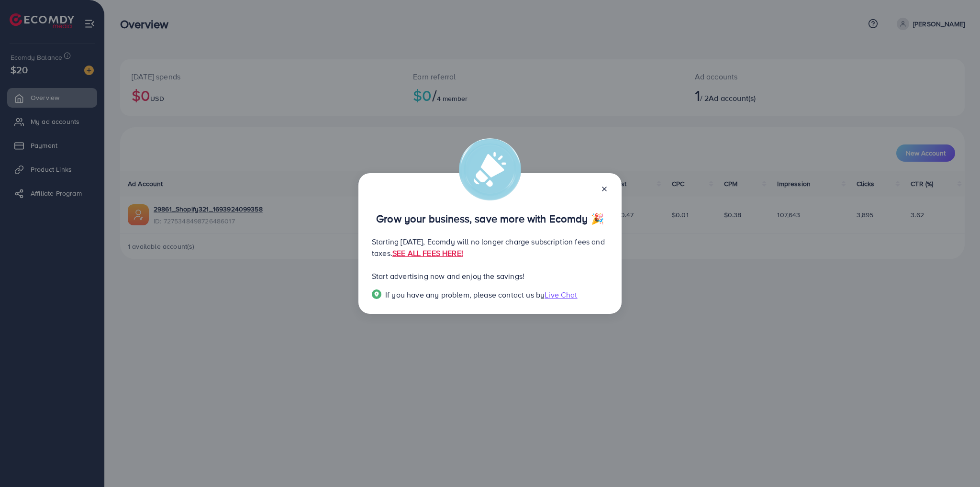  Describe the element at coordinates (490, 170) in the screenshot. I see `img: alert` at that location.